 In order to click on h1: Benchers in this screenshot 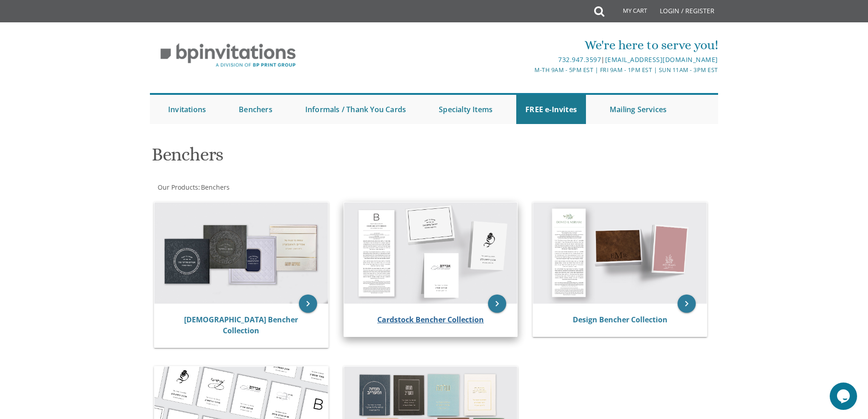, I will do `click(338, 158)`.